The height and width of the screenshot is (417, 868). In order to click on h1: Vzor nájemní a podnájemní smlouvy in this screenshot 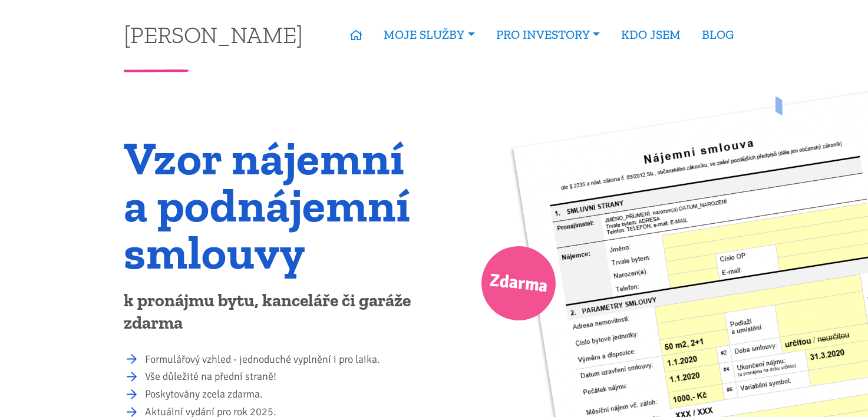, I will do `click(275, 205)`.